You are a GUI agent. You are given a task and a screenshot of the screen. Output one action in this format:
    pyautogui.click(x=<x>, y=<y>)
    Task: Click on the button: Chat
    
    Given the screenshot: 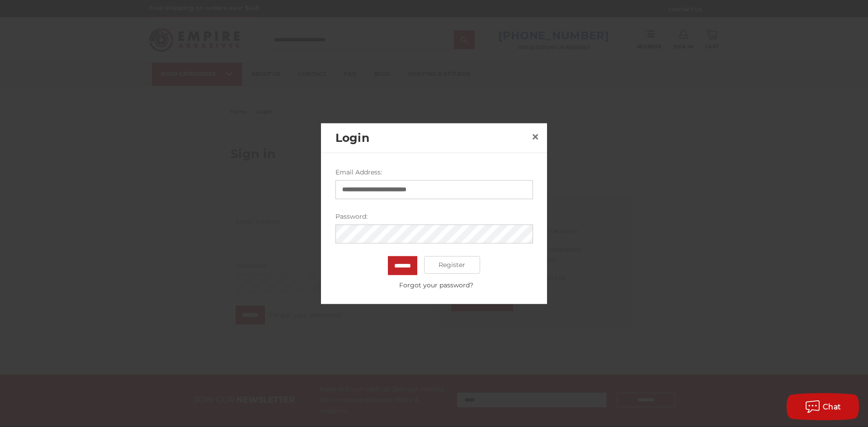 What is the action you would take?
    pyautogui.click(x=823, y=407)
    